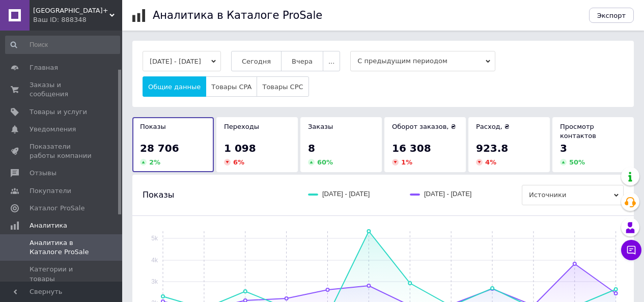 This screenshot has height=302, width=644. I want to click on span: 60 %, so click(325, 162).